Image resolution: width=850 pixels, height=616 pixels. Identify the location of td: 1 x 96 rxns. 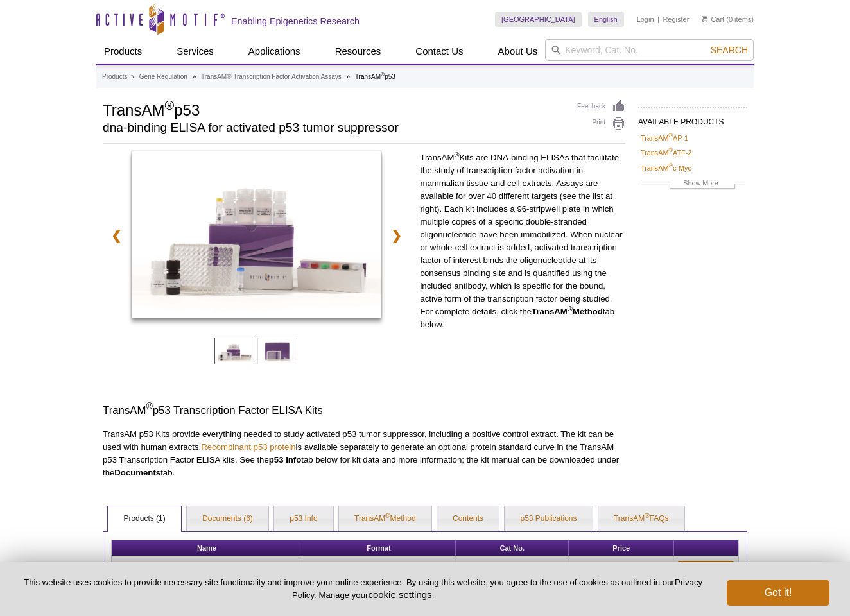
(378, 569).